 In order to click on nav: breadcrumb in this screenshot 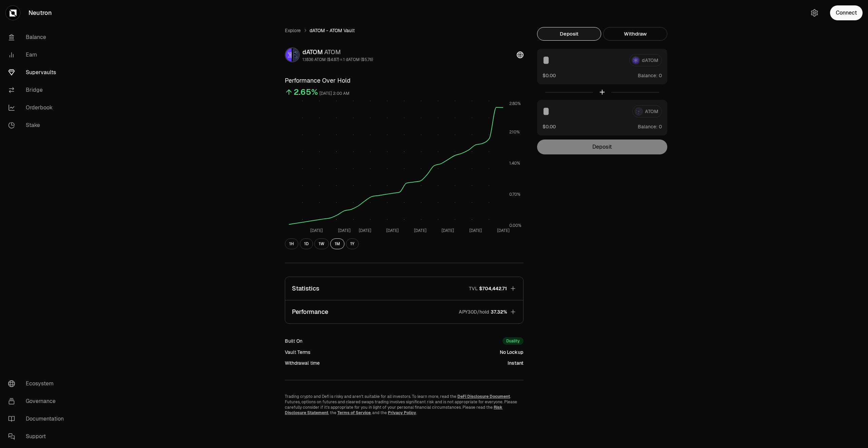, I will do `click(404, 31)`.